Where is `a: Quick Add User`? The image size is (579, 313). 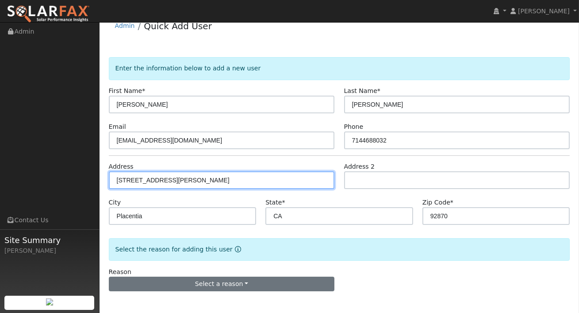
a: Quick Add User is located at coordinates (178, 26).